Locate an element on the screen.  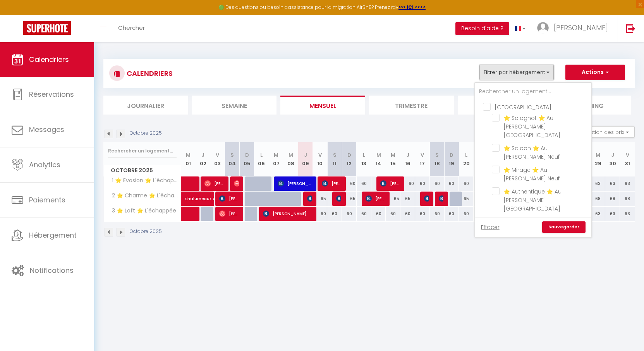
th: 17 is located at coordinates (422, 159).